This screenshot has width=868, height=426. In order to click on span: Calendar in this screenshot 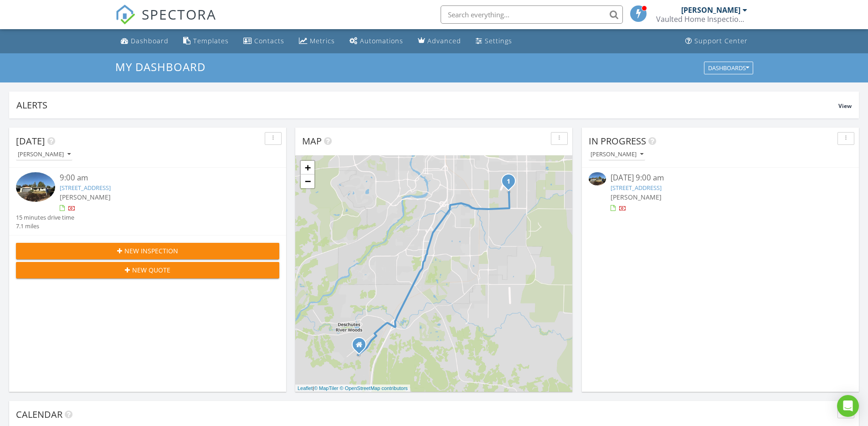, I will do `click(39, 415)`.